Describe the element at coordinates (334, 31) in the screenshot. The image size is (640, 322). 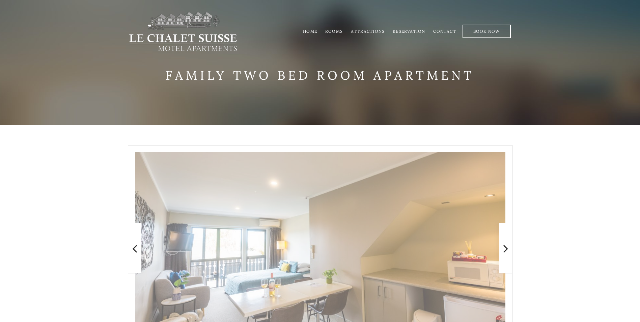
I see `a: Rooms` at that location.